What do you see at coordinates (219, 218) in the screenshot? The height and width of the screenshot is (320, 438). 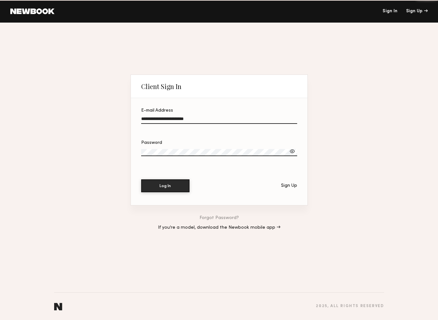 I see `a: Forgot Password?` at bounding box center [219, 218].